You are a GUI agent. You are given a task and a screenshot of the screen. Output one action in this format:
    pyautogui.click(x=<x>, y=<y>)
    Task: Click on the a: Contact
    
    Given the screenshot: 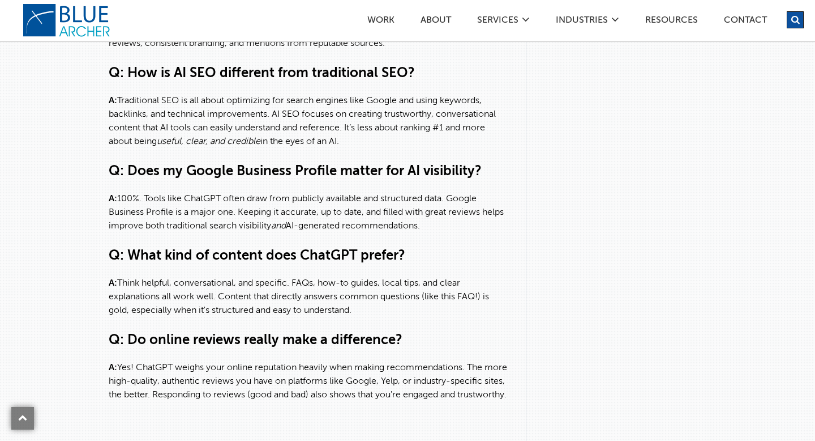 What is the action you would take?
    pyautogui.click(x=746, y=22)
    